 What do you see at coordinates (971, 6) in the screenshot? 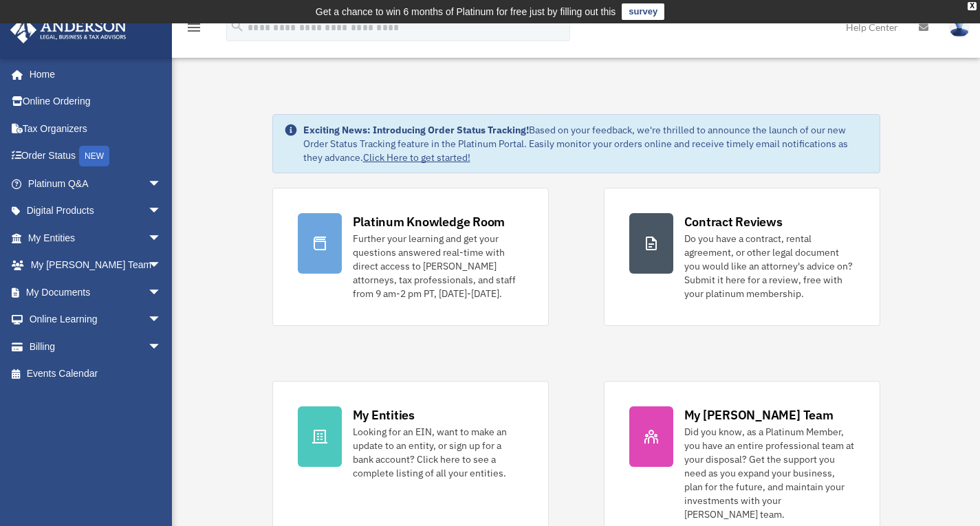
I see `div: close` at bounding box center [971, 6].